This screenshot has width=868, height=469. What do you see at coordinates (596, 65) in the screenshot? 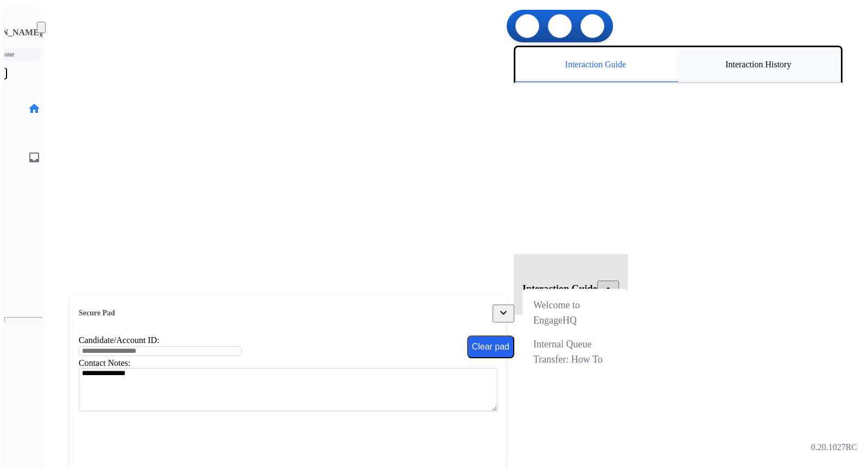
I see `div: Interaction Guide` at bounding box center [596, 65].